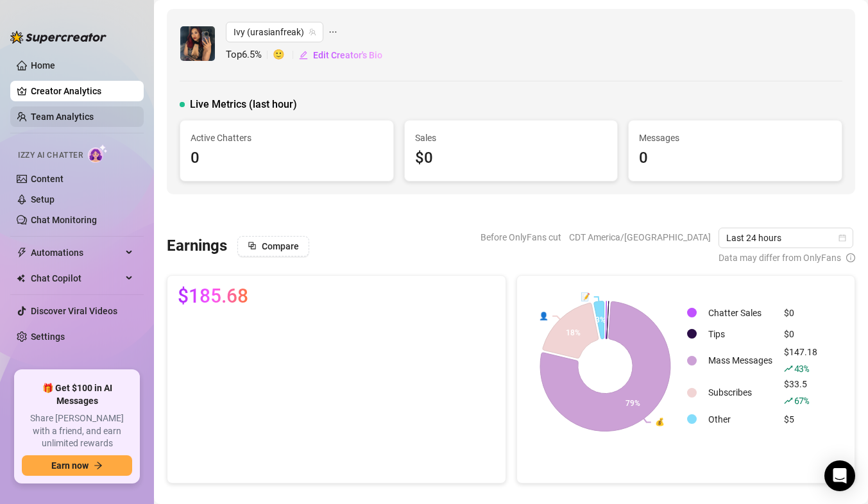 The image size is (868, 504). What do you see at coordinates (273, 246) in the screenshot?
I see `button: Compare` at bounding box center [273, 246].